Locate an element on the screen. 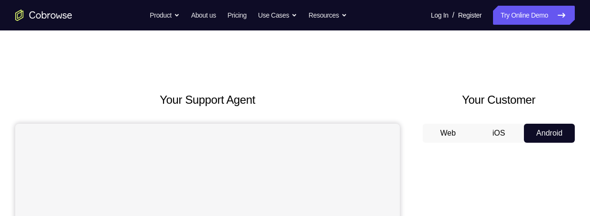  a: Pricing is located at coordinates (237, 15).